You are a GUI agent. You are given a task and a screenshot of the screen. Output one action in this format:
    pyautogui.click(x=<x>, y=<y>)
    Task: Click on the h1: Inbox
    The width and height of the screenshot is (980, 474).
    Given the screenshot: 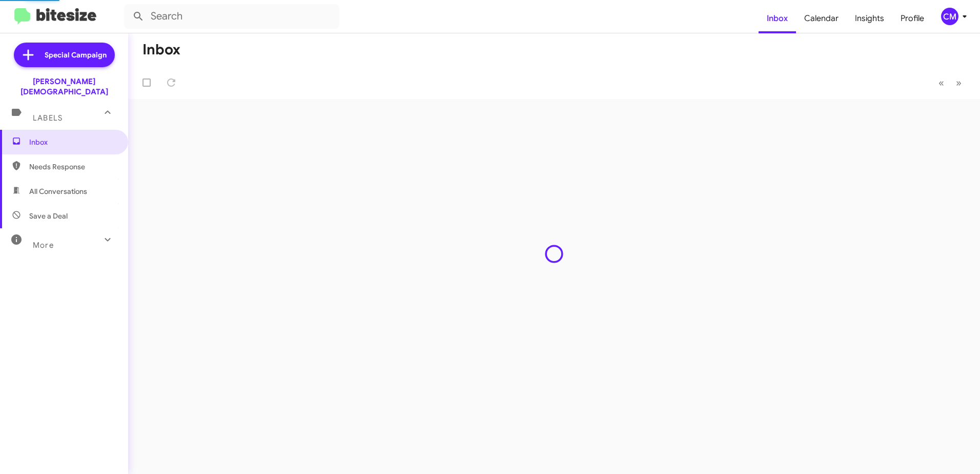 What is the action you would take?
    pyautogui.click(x=161, y=50)
    